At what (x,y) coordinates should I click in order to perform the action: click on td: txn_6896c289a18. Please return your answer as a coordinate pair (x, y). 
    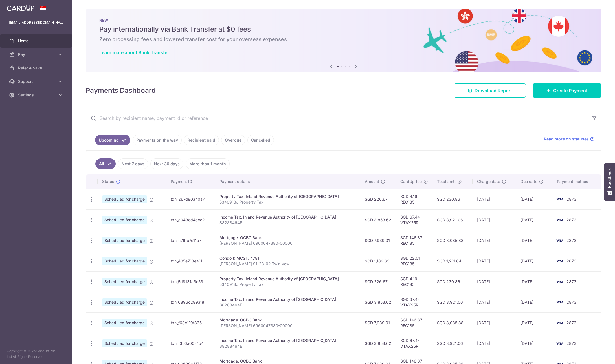
    Looking at the image, I should click on (190, 302).